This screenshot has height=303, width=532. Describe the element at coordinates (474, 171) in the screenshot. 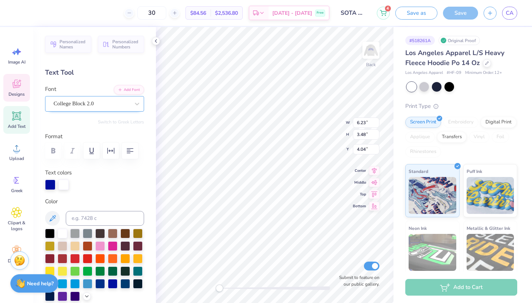

I see `span: Puff Ink` at that location.